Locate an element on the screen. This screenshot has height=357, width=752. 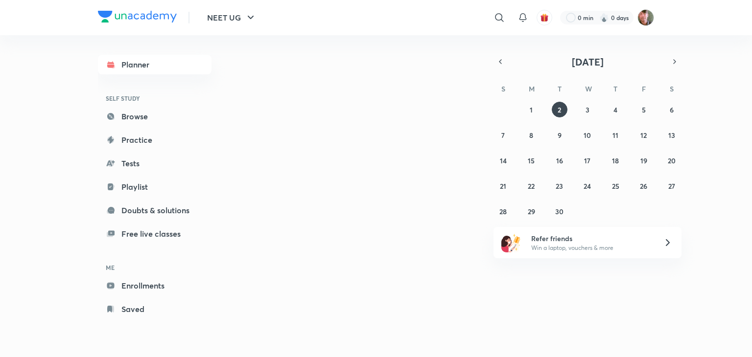
h6: ME is located at coordinates (155, 268).